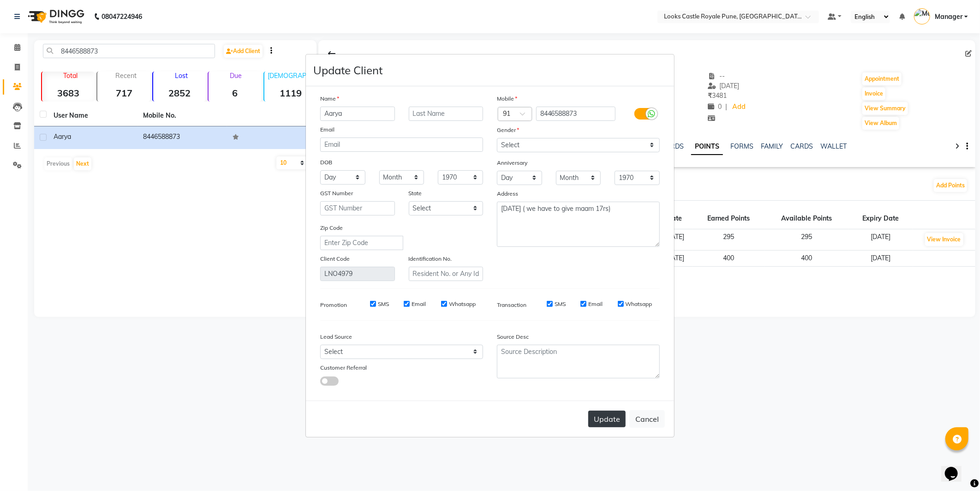 The height and width of the screenshot is (491, 980). Describe the element at coordinates (329, 99) in the screenshot. I see `label: Name` at that location.